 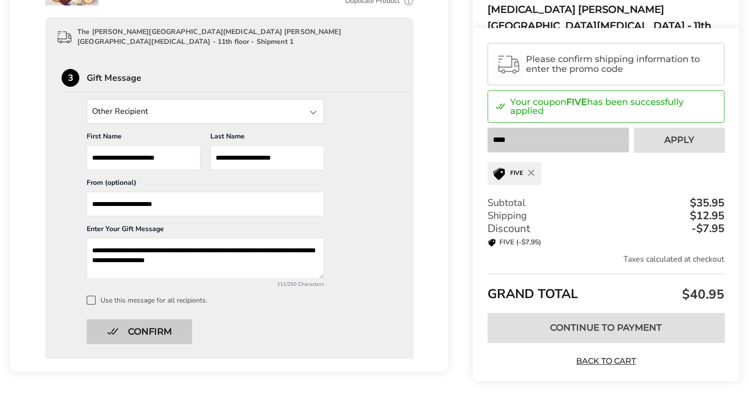 What do you see at coordinates (707, 229) in the screenshot?
I see `div: -$7.95` at bounding box center [707, 229].